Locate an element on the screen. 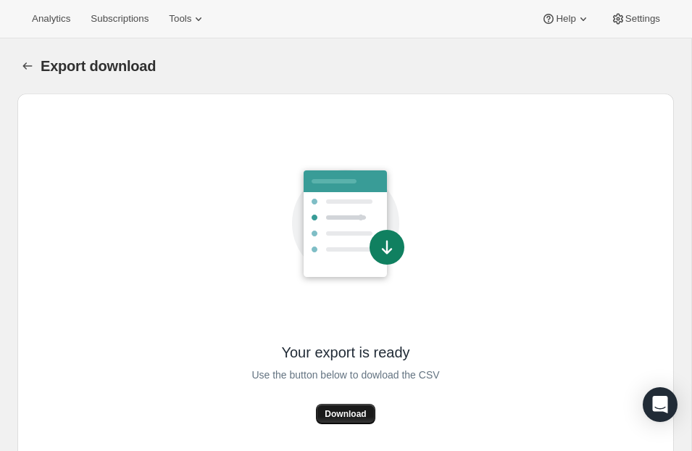  span: Use the button below to dowload the CSV is located at coordinates (345, 375).